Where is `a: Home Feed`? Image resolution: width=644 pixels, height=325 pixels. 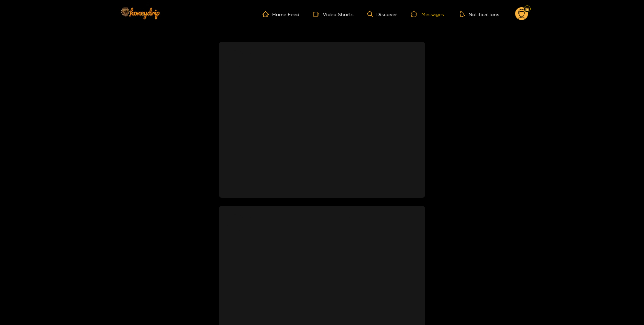
a: Home Feed is located at coordinates (281, 14).